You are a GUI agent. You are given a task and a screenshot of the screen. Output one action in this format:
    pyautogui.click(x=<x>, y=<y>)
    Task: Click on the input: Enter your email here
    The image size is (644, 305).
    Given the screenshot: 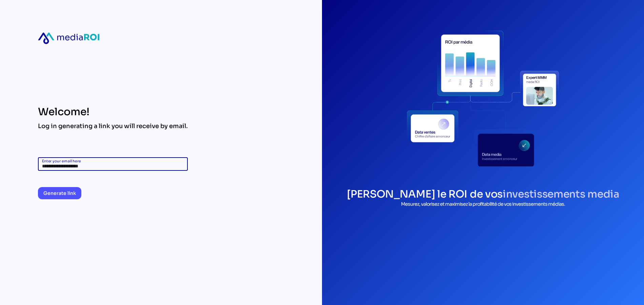 What is the action you would take?
    pyautogui.click(x=113, y=164)
    